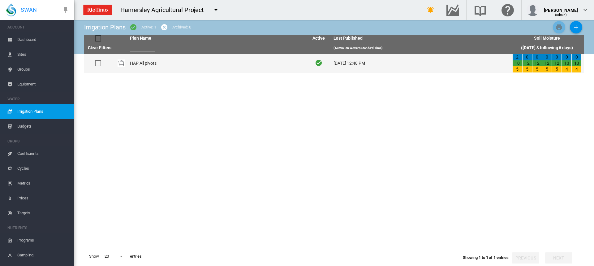 The width and height of the screenshot is (594, 266). Describe the element at coordinates (217, 63) in the screenshot. I see `td: HAP All pivots` at that location.